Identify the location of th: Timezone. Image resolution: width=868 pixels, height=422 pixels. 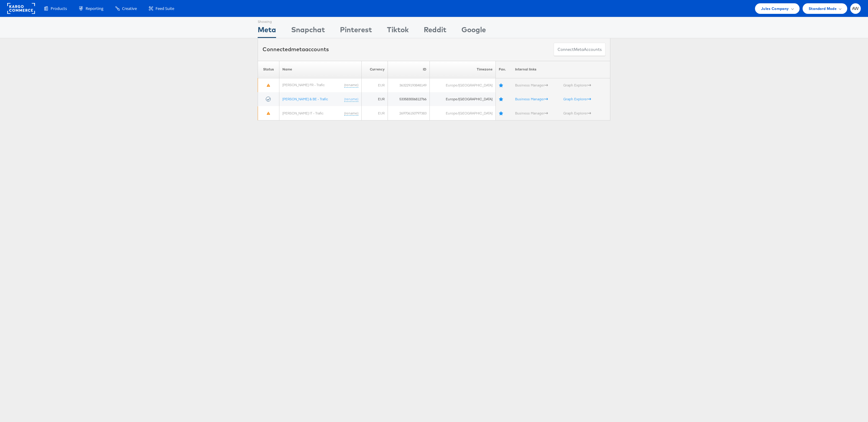
(463, 69).